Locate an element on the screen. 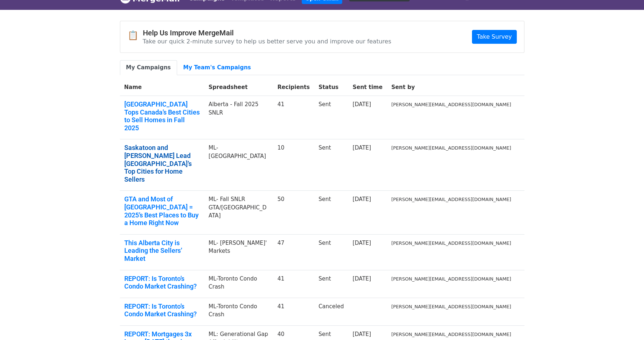 The height and width of the screenshot is (340, 644). a: Take Survey is located at coordinates (494, 37).